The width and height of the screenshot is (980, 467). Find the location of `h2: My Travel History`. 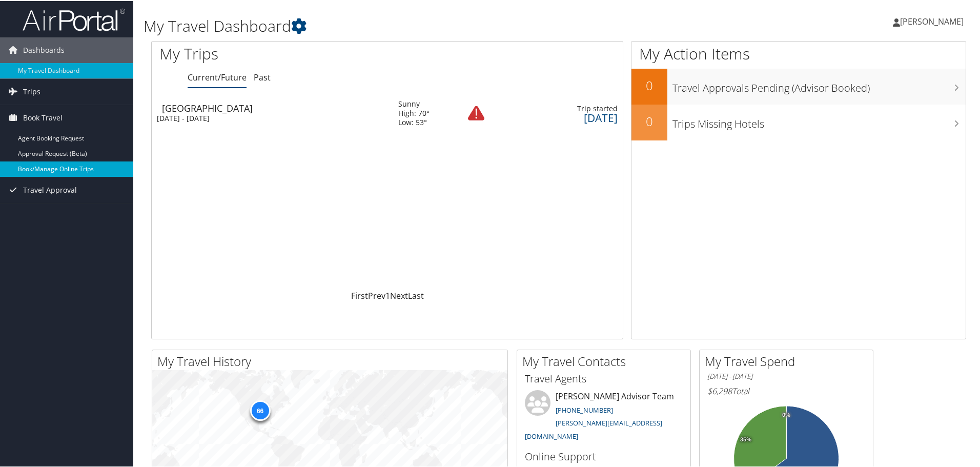

h2: My Travel History is located at coordinates (332, 360).